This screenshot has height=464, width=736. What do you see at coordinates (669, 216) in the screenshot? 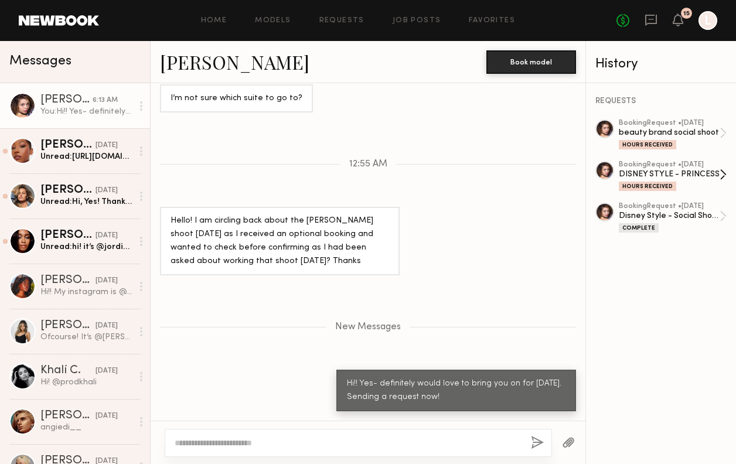
I see `div: Disney Style - Social Shoot` at bounding box center [669, 216].